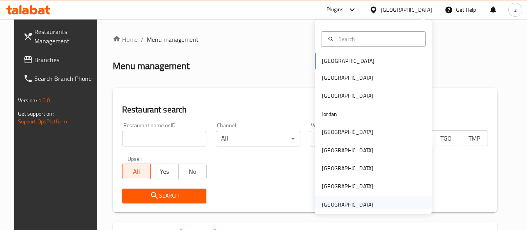 This screenshot has height=230, width=527. Describe the element at coordinates (136, 171) in the screenshot. I see `span: All` at that location.